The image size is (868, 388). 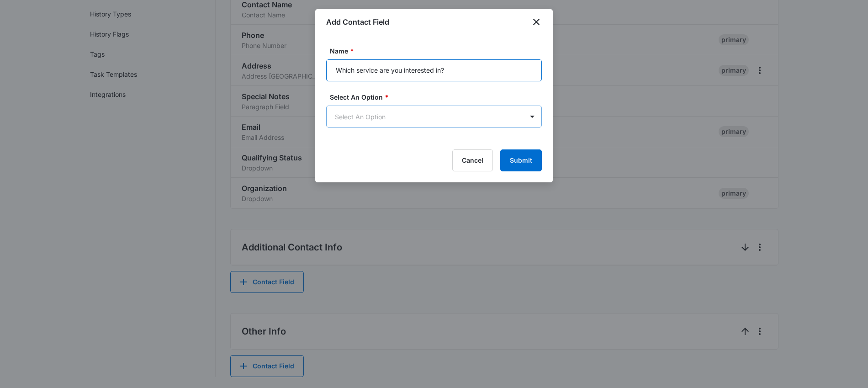 I want to click on label: Name, so click(x=438, y=50).